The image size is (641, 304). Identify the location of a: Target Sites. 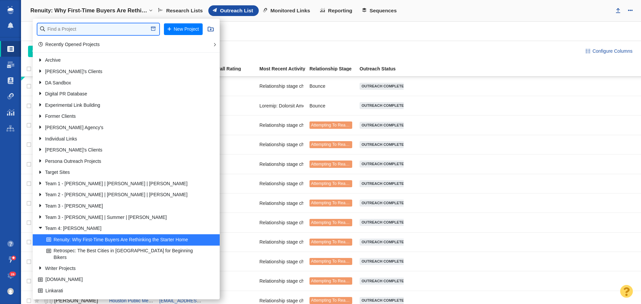
(121, 173).